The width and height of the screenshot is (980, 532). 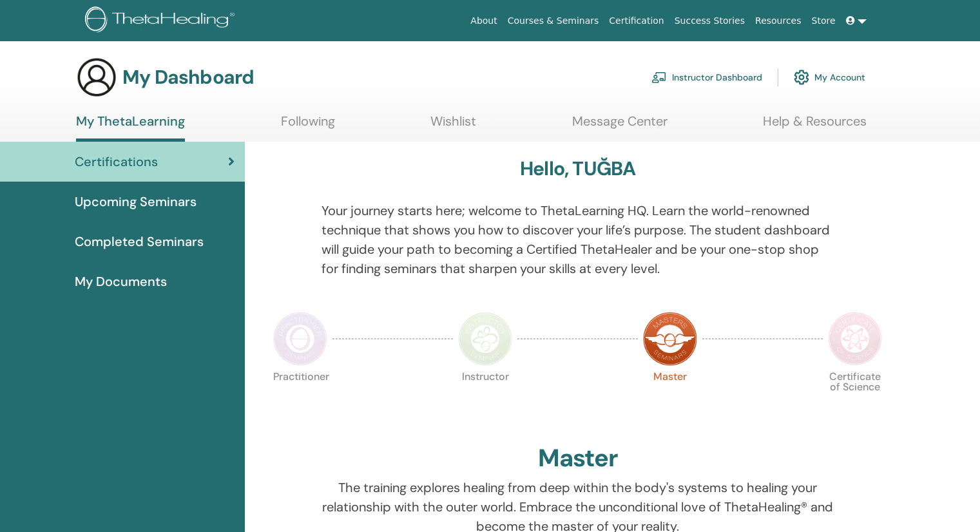 I want to click on a: Resources, so click(x=778, y=20).